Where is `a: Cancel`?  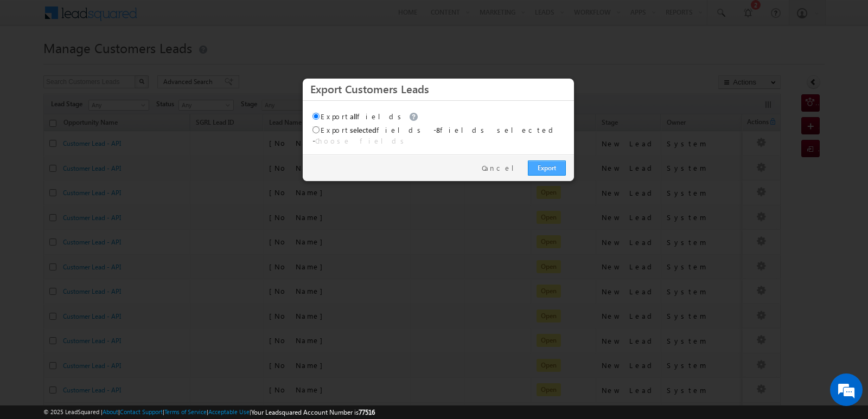
a: Cancel is located at coordinates (502, 168).